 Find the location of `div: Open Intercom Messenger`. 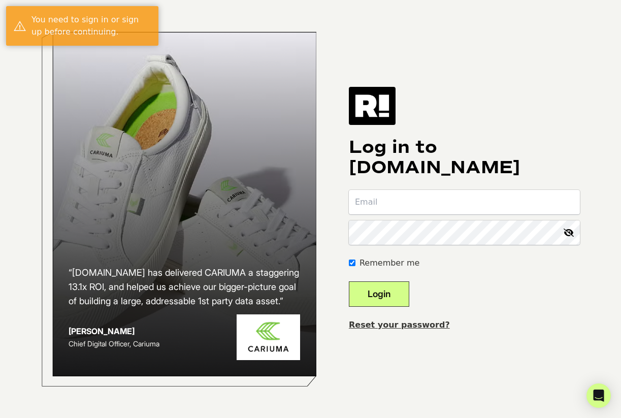

div: Open Intercom Messenger is located at coordinates (598, 395).